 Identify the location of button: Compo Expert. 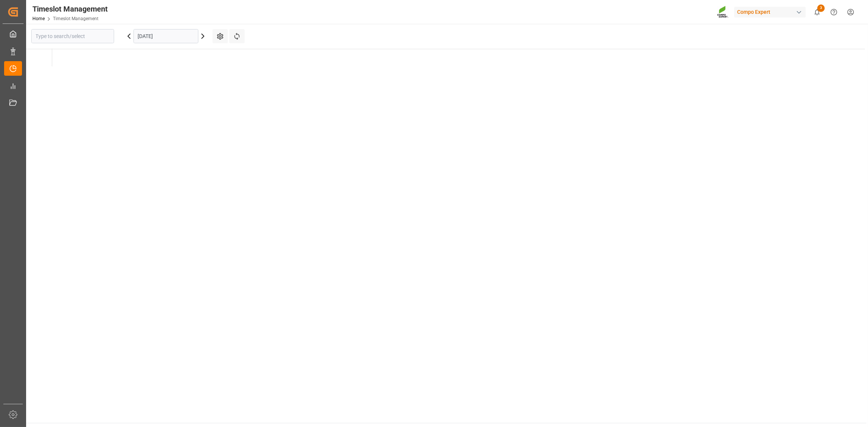
(771, 12).